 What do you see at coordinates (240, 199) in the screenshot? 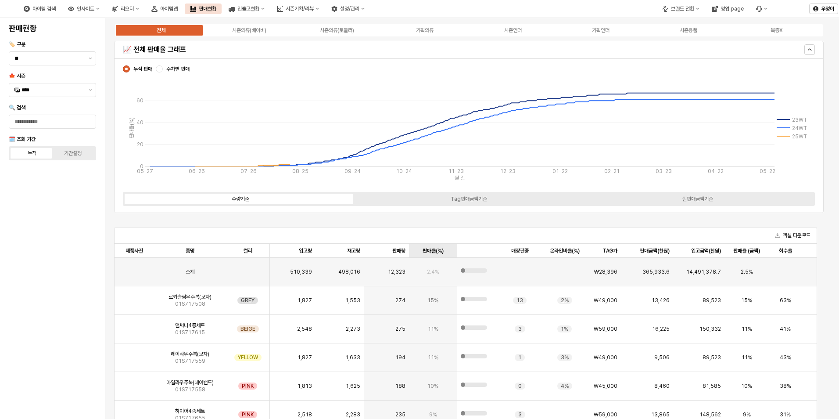
I see `label: 수량기준` at bounding box center [240, 199].